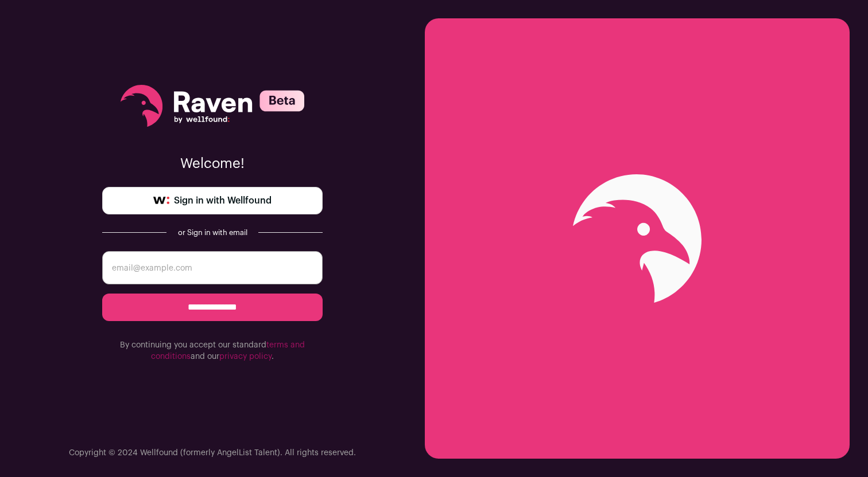 This screenshot has height=477, width=868. I want to click on p: Welcome!, so click(213, 165).